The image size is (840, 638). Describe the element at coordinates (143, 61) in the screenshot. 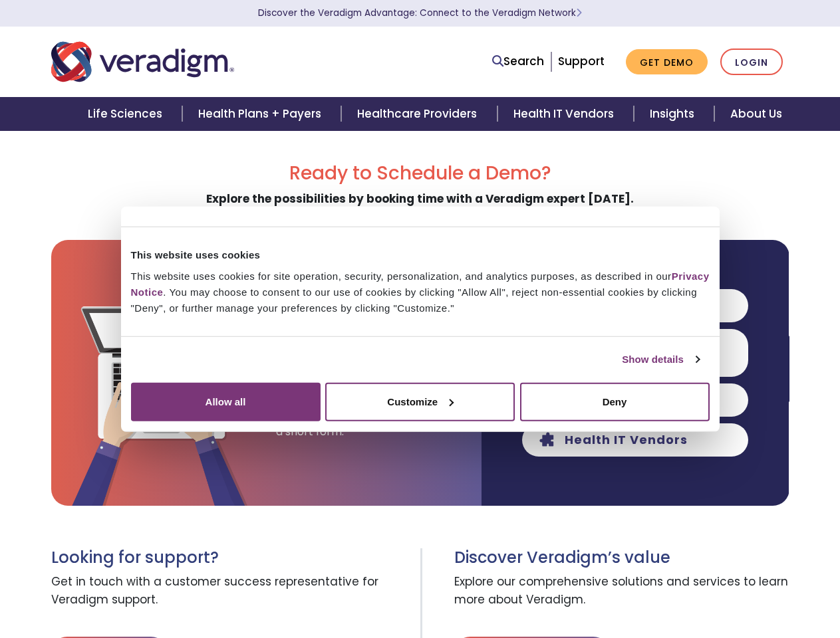

I see `img: Veradigm logo` at that location.